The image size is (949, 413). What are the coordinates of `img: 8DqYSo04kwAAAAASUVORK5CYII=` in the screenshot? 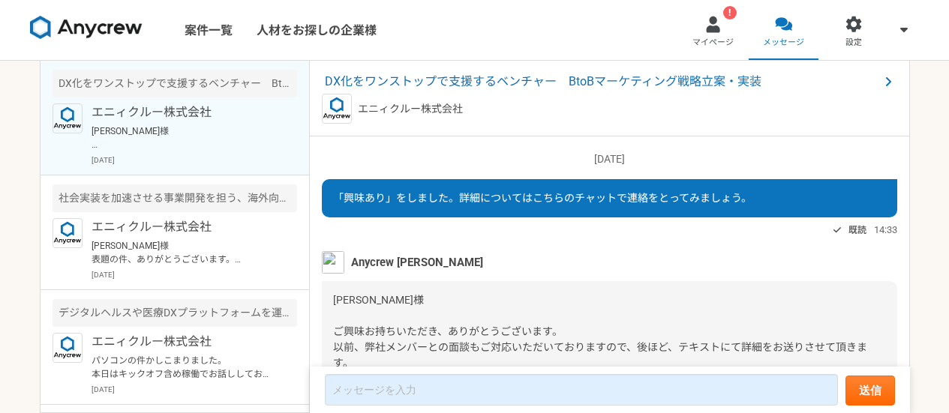 It's located at (86, 28).